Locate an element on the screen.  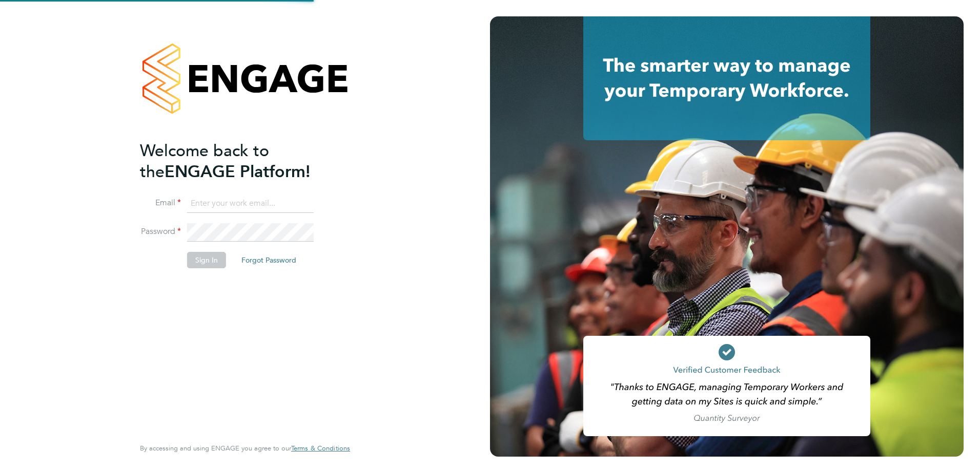
h2: ENGAGE Platform! is located at coordinates (240, 161).